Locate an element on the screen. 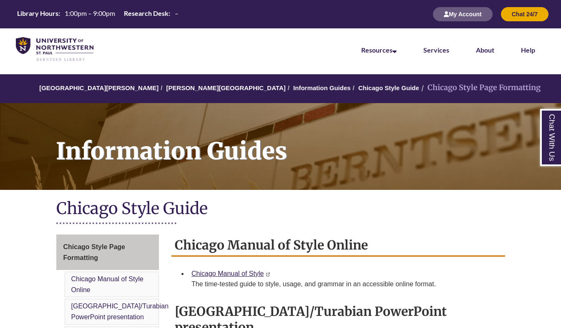  a: Services is located at coordinates (437, 50).